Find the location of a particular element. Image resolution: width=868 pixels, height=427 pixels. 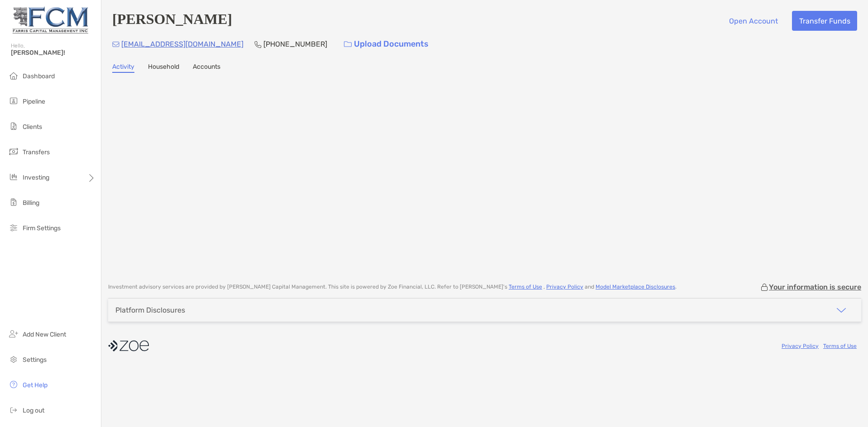

img: Zoe Logo is located at coordinates (50, 20).